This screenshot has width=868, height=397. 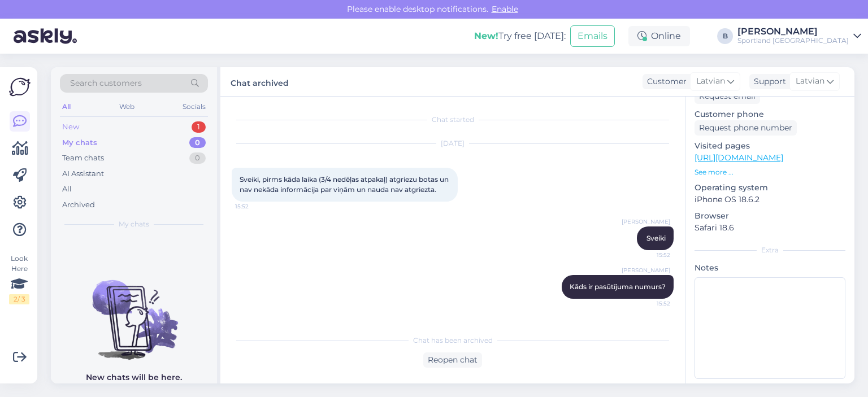 I want to click on span: Enable, so click(x=505, y=9).